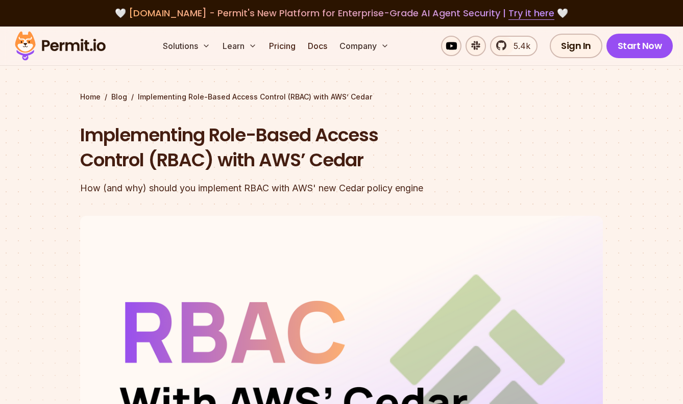  What do you see at coordinates (318, 46) in the screenshot?
I see `a: Docs` at bounding box center [318, 46].